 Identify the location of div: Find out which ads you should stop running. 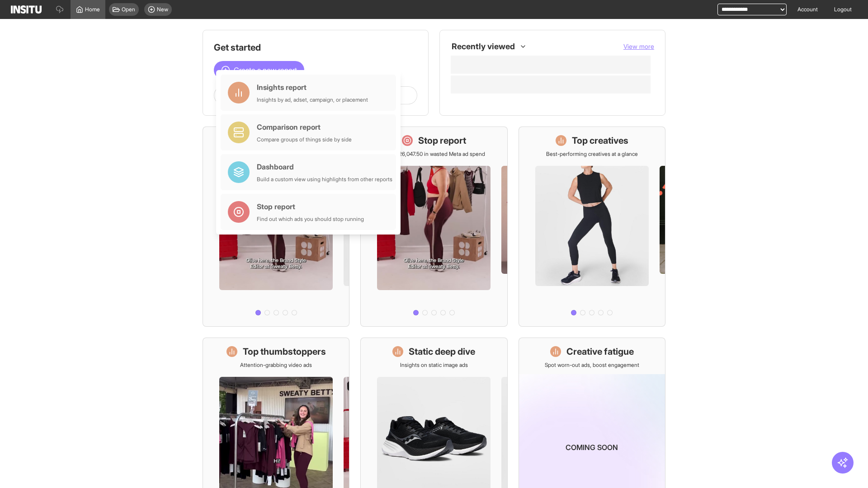
(310, 219).